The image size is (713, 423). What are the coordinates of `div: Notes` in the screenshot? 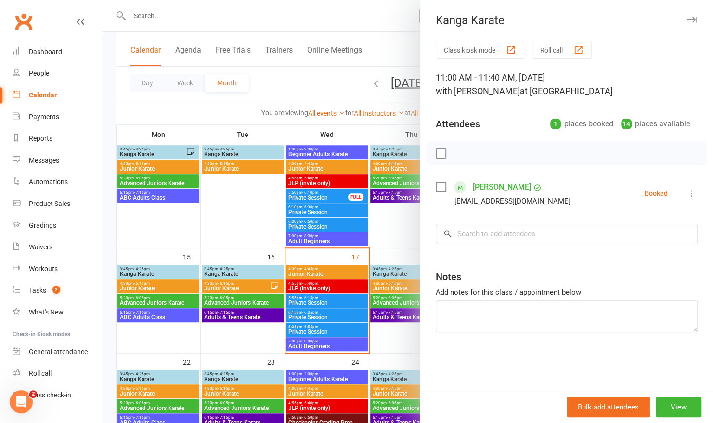 It's located at (449, 277).